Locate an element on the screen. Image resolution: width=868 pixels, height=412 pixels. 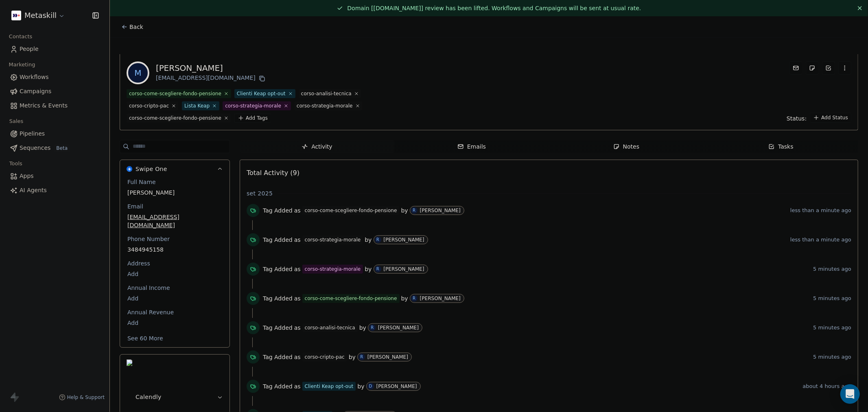
div: D is located at coordinates (371, 387).